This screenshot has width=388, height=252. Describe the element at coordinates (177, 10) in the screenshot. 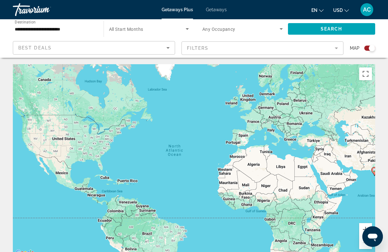

I see `a: Getaways Plus` at that location.